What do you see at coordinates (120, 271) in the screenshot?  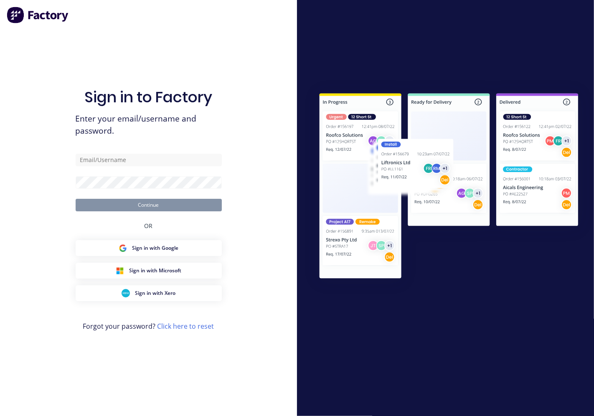 I see `img: Microsoft Sign in` at bounding box center [120, 271].